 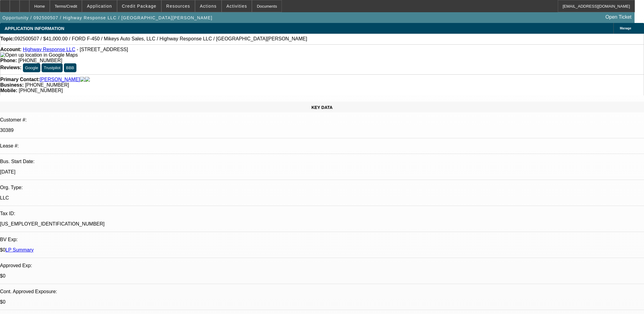 I want to click on button: Google, so click(x=31, y=67).